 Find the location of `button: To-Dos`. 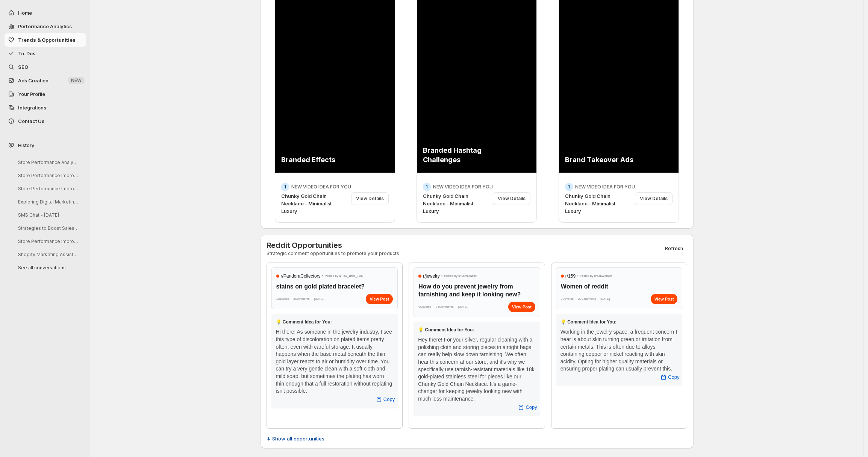

button: To-Dos is located at coordinates (45, 54).